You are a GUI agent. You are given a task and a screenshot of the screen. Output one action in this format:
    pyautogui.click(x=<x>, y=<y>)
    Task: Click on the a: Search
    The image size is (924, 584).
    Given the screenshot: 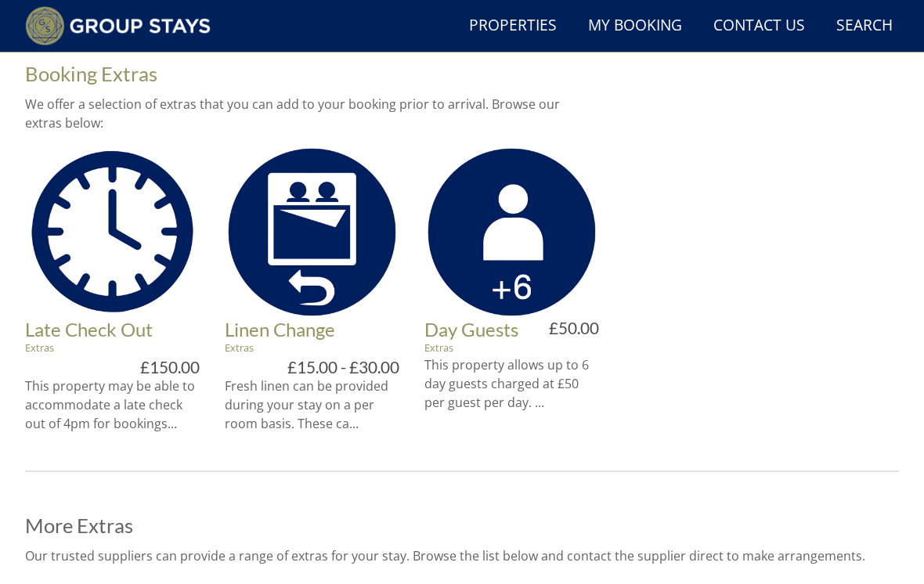 What is the action you would take?
    pyautogui.click(x=864, y=26)
    